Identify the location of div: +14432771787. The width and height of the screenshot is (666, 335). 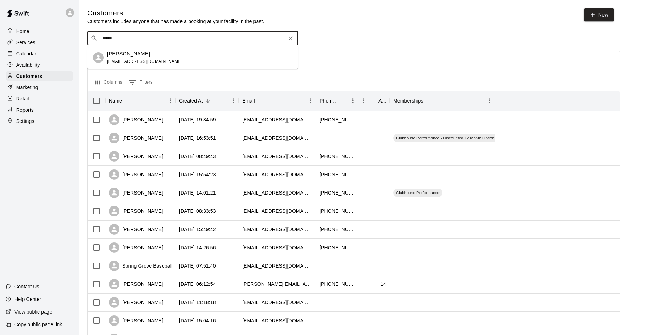
(337, 174).